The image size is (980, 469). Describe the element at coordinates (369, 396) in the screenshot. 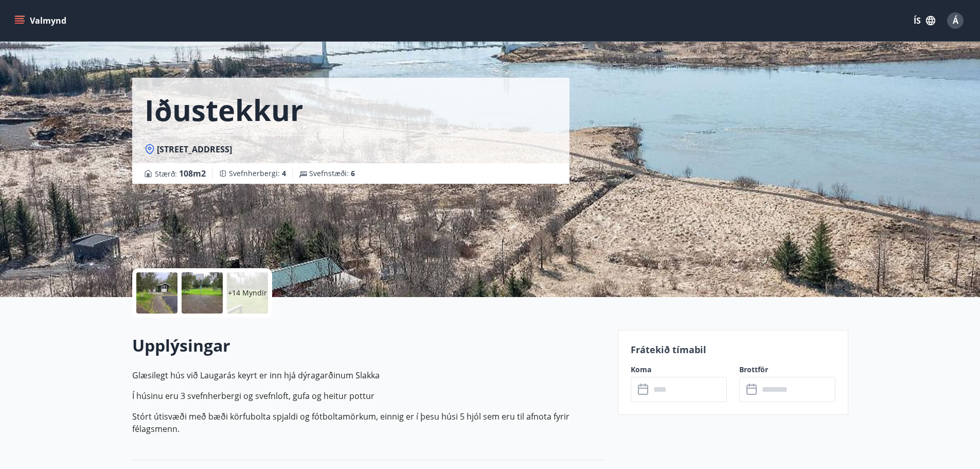

I see `p: Í húsinu eru 3 svefnherbergi og svefnloft, gufa og heitur pottur` at that location.